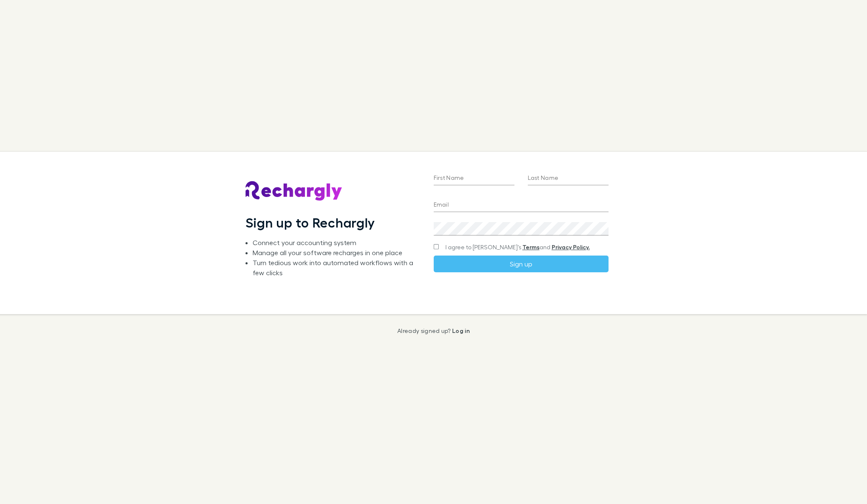 Image resolution: width=867 pixels, height=504 pixels. I want to click on a: Privacy Policy., so click(570, 246).